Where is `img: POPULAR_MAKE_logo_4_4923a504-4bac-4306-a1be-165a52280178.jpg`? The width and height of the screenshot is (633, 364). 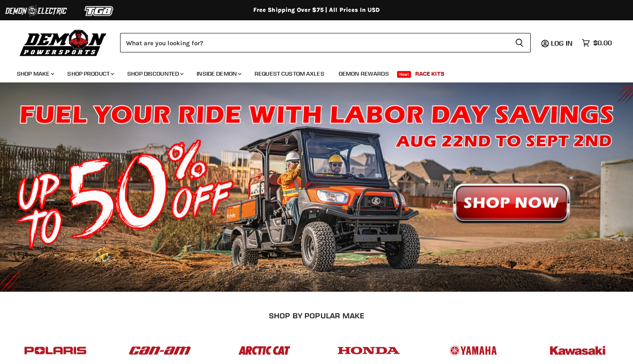 img: POPULAR_MAKE_logo_4_4923a504-4bac-4306-a1be-165a52280178.jpg is located at coordinates (368, 350).